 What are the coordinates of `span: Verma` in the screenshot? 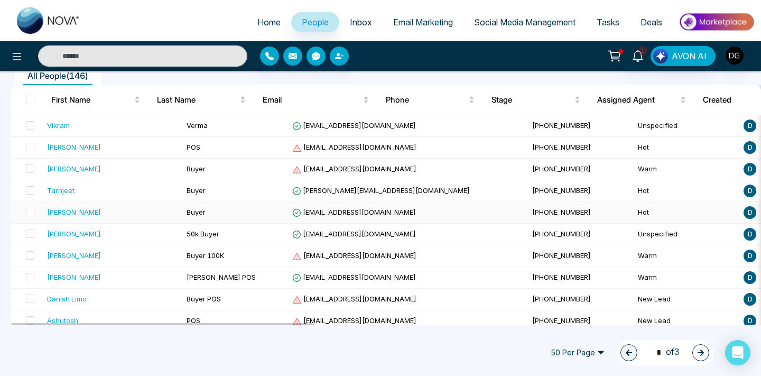 It's located at (197, 125).